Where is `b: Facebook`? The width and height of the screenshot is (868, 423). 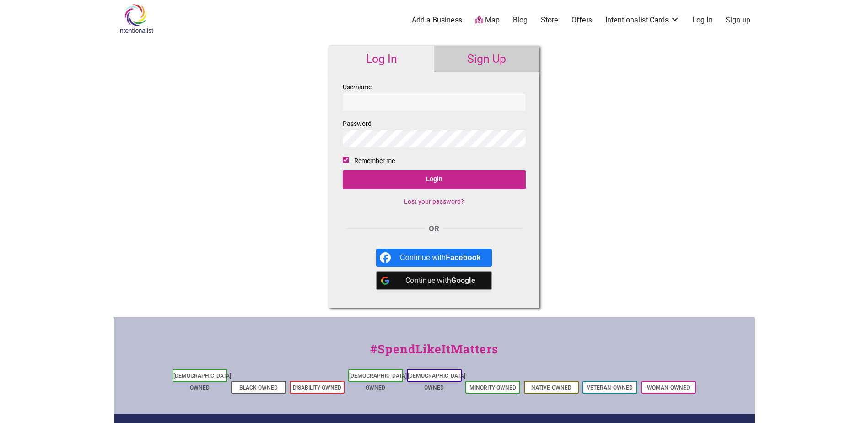 b: Facebook is located at coordinates (463, 257).